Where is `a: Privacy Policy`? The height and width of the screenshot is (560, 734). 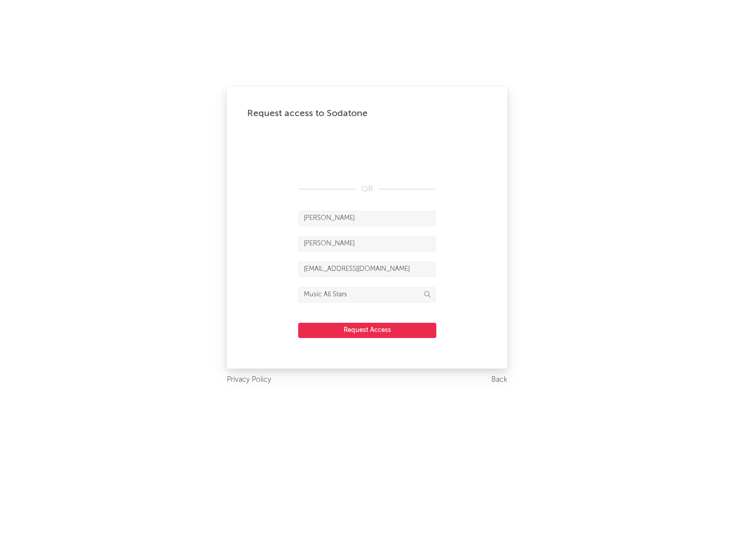
a: Privacy Policy is located at coordinates (248, 380).